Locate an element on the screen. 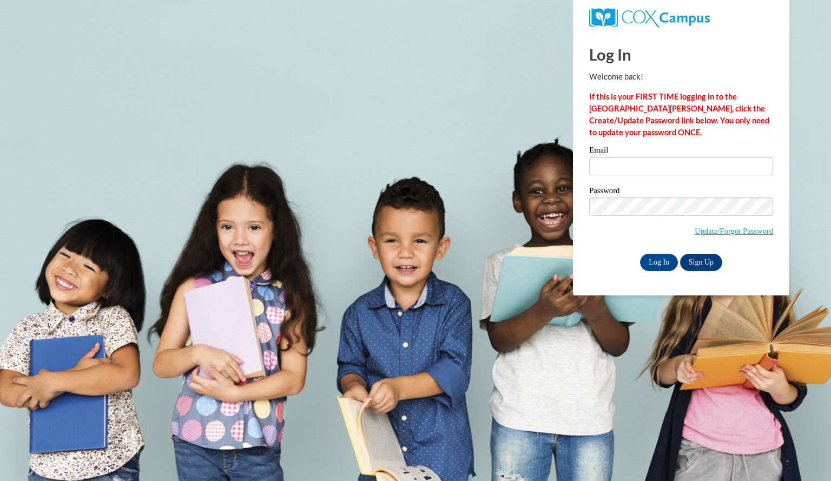  img: COX Campus is located at coordinates (649, 18).